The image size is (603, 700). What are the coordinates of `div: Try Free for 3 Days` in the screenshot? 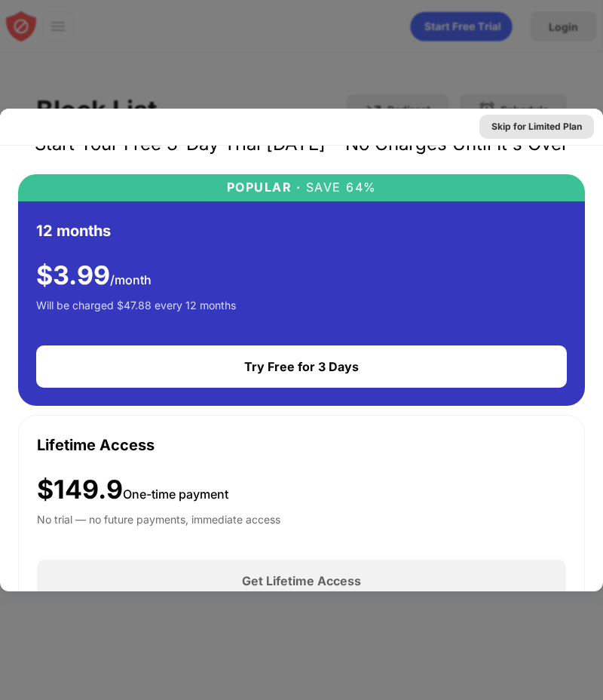 It's located at (302, 366).